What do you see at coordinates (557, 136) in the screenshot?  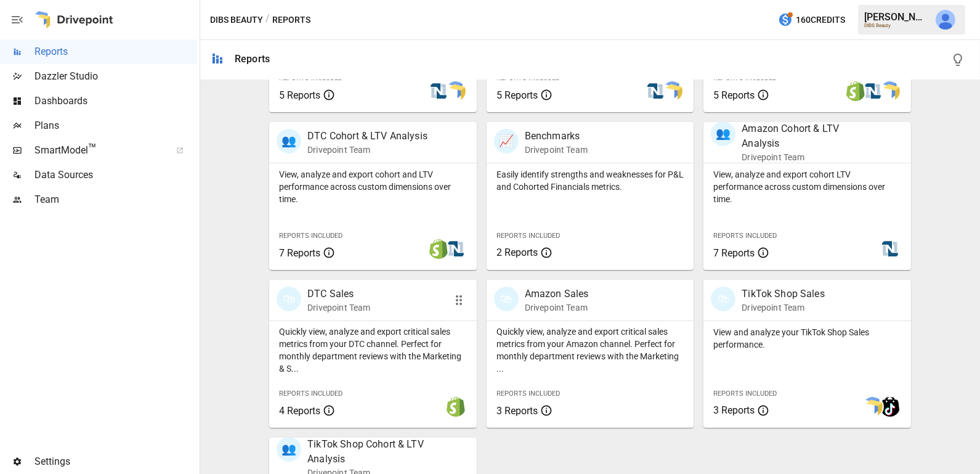 I see `p: Benchmarks` at bounding box center [557, 136].